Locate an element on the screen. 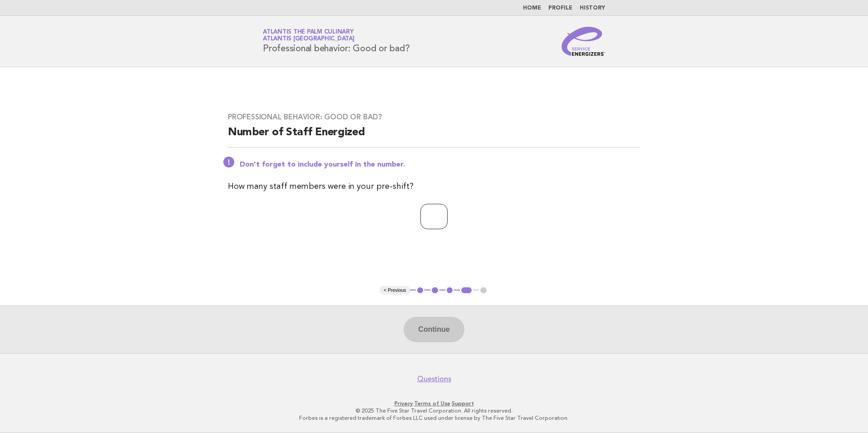  a: Questions is located at coordinates (434, 379).